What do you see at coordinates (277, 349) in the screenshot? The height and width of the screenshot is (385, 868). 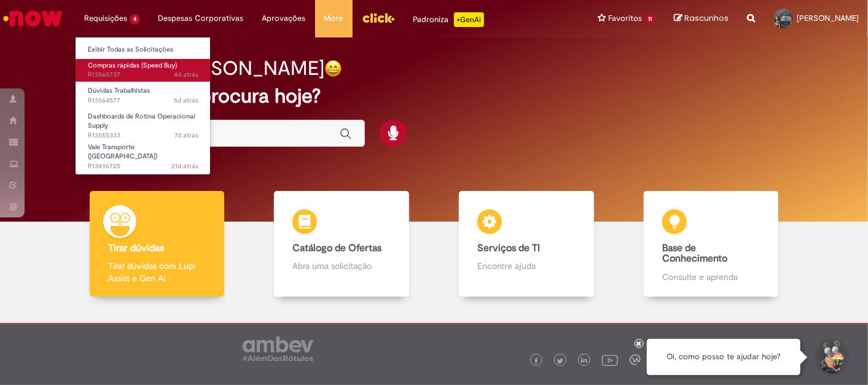 I see `img: logo_footer_ambev_rotulo_gray.png` at bounding box center [277, 349].